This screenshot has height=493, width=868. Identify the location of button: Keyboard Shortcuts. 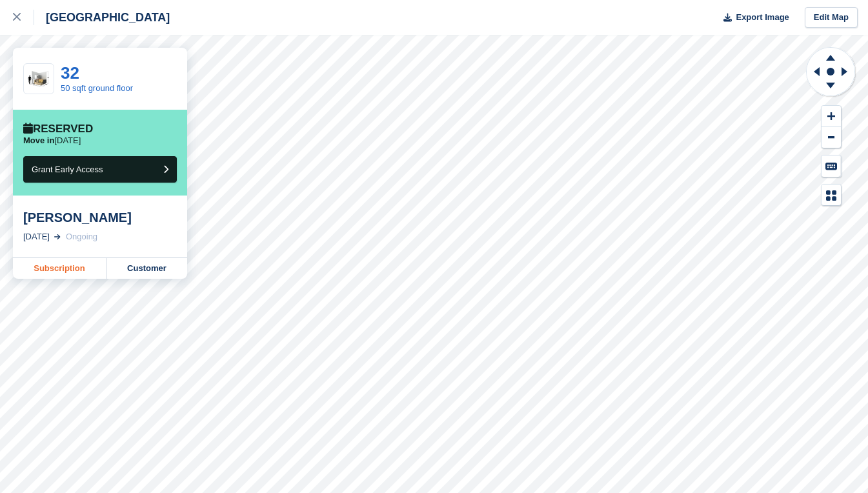
(831, 166).